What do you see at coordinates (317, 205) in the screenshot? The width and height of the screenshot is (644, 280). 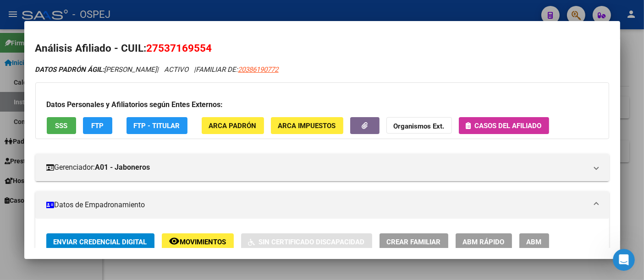 I see `mat-panel-title: Datos de Empadronamiento` at bounding box center [317, 205].